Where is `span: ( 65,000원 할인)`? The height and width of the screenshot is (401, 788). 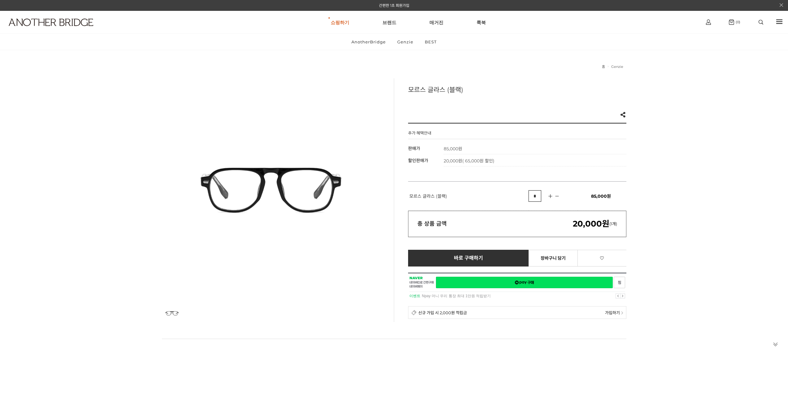
span: ( 65,000원 할인) is located at coordinates (479, 161).